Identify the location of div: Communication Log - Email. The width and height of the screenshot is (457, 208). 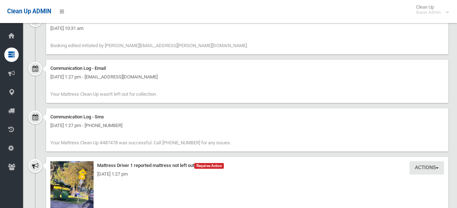
(247, 68).